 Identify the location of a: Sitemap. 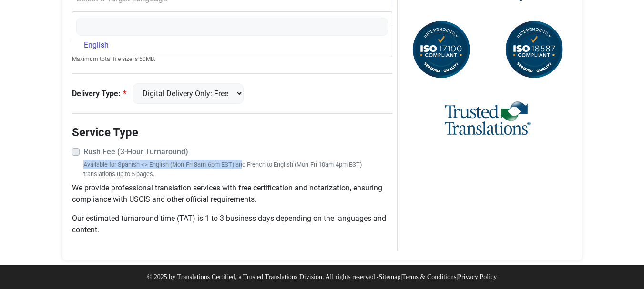
(389, 277).